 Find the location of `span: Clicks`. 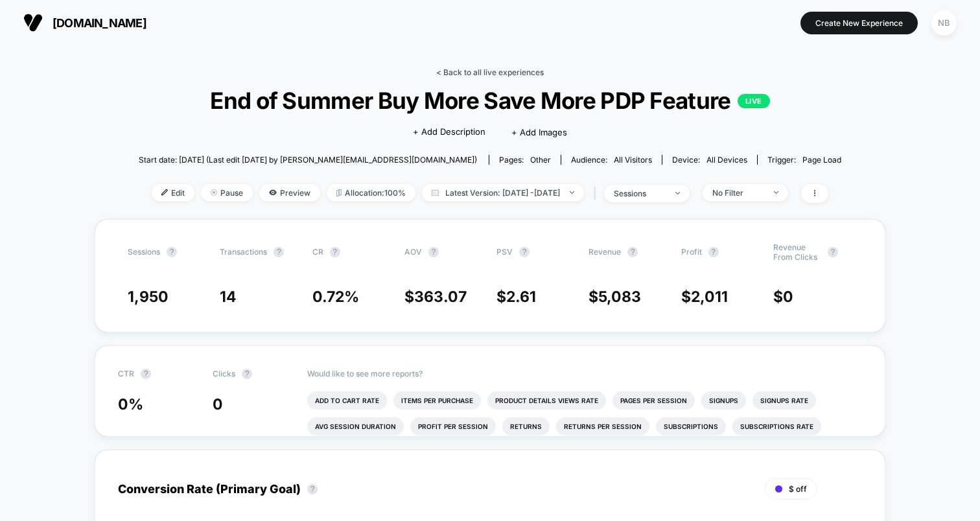

span: Clicks is located at coordinates (224, 373).